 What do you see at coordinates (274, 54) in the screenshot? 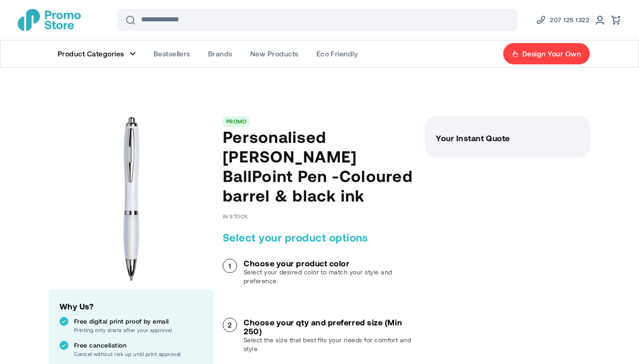
I see `a: New Products` at bounding box center [274, 54].